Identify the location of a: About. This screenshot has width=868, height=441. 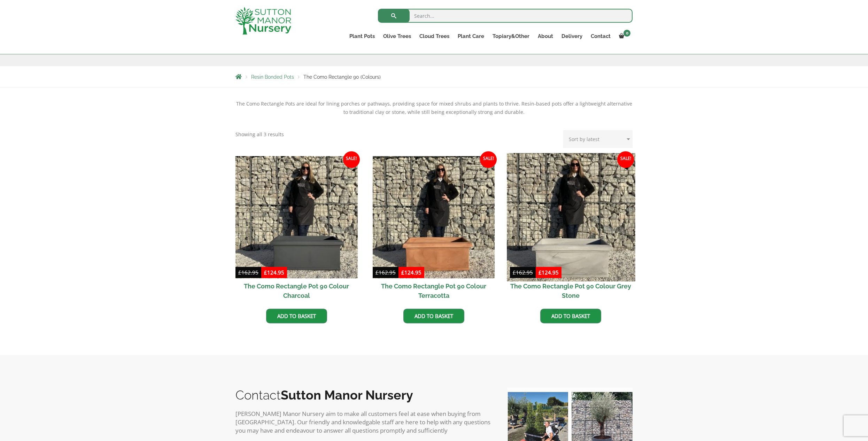
(546, 36).